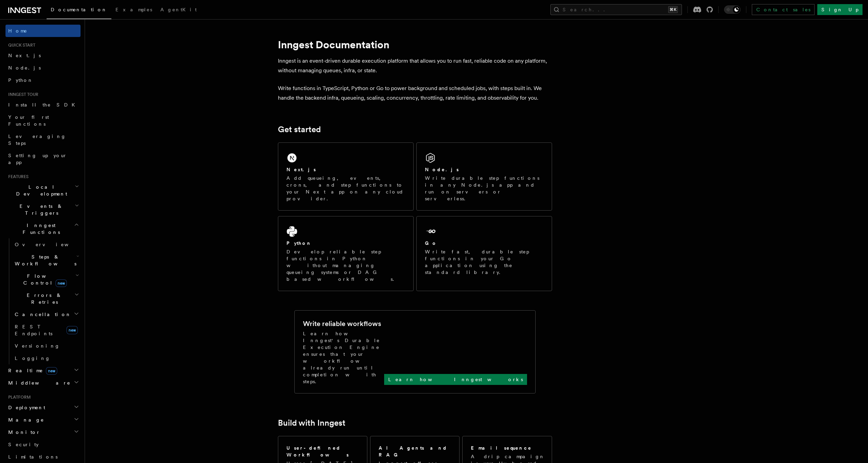 The height and width of the screenshot is (463, 868). I want to click on span: Documentation, so click(79, 10).